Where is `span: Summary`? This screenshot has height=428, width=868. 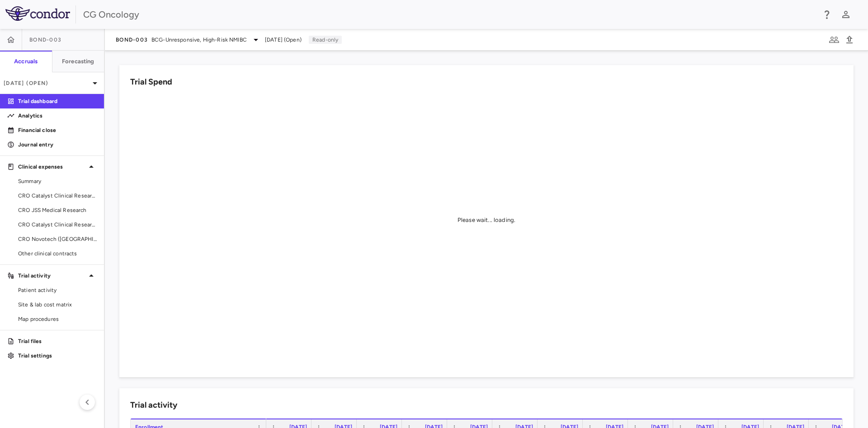
span: Summary is located at coordinates (57, 182).